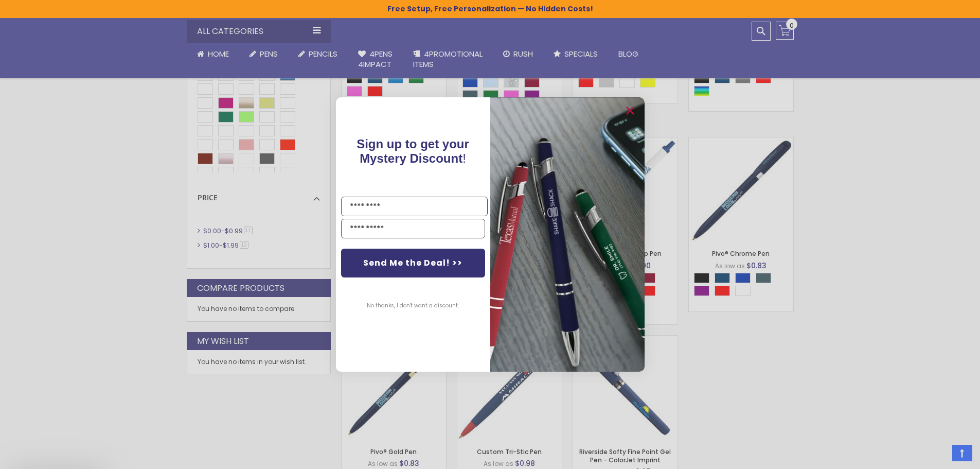  What do you see at coordinates (630, 111) in the screenshot?
I see `button: Close dialog` at bounding box center [630, 111].